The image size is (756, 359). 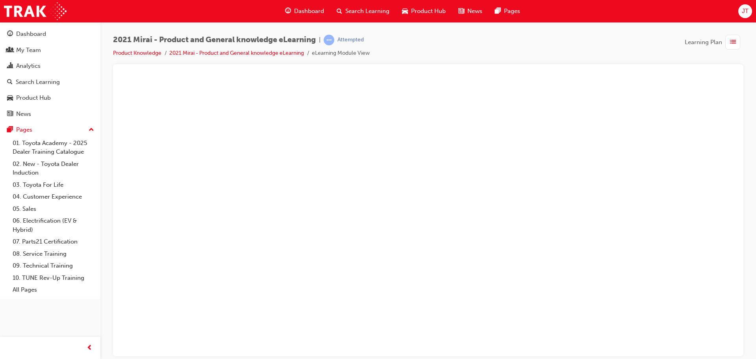 I want to click on a: 01. Toyota Academy - 2025 Dealer Training Catalogue, so click(x=53, y=147).